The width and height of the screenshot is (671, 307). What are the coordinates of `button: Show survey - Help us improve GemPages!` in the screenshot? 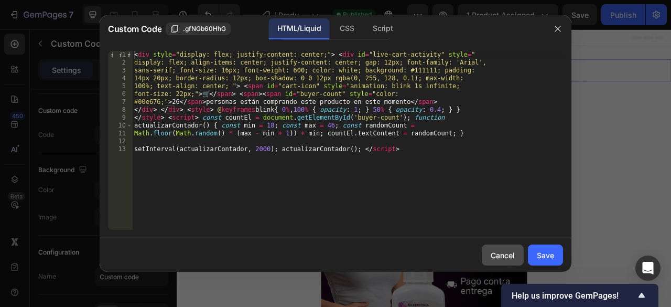 It's located at (580, 295).